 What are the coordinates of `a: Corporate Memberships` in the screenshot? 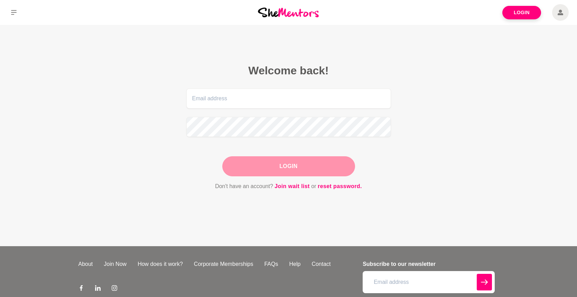 It's located at (224, 264).